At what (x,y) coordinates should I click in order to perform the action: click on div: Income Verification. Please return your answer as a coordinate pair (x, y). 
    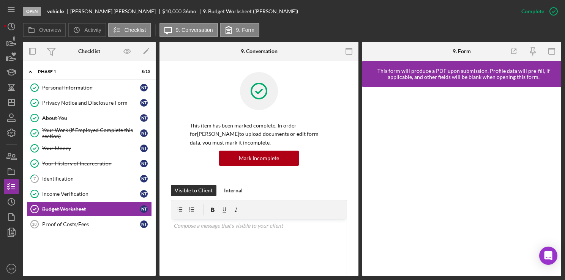
    Looking at the image, I should click on (91, 194).